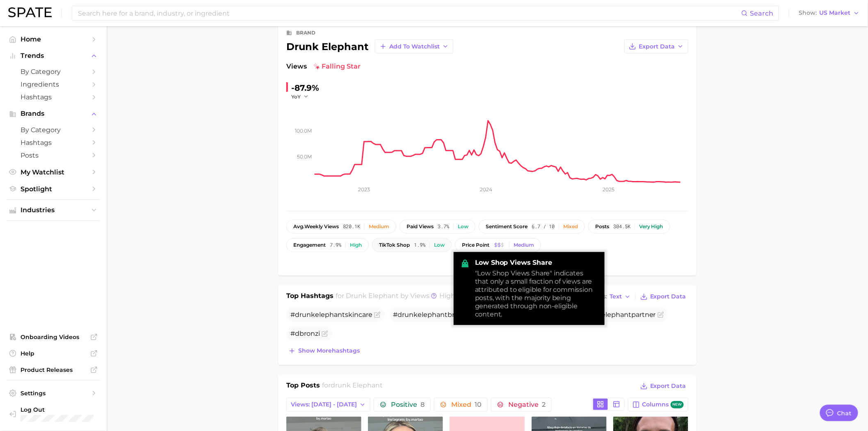  I want to click on span: 820.1k, so click(352, 226).